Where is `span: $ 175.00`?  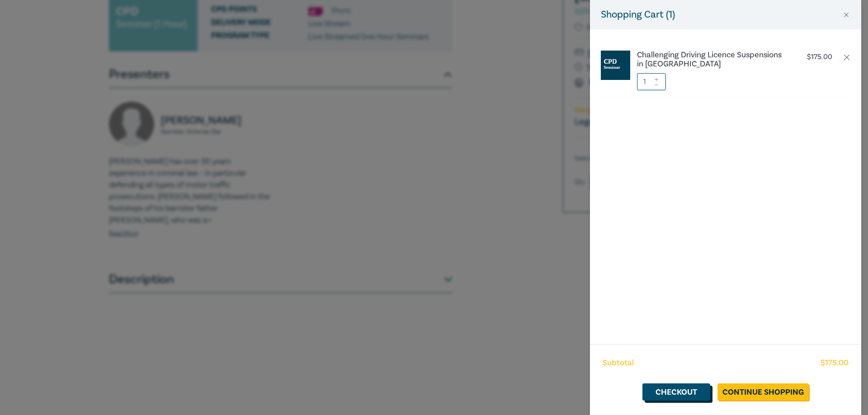 span: $ 175.00 is located at coordinates (835, 364).